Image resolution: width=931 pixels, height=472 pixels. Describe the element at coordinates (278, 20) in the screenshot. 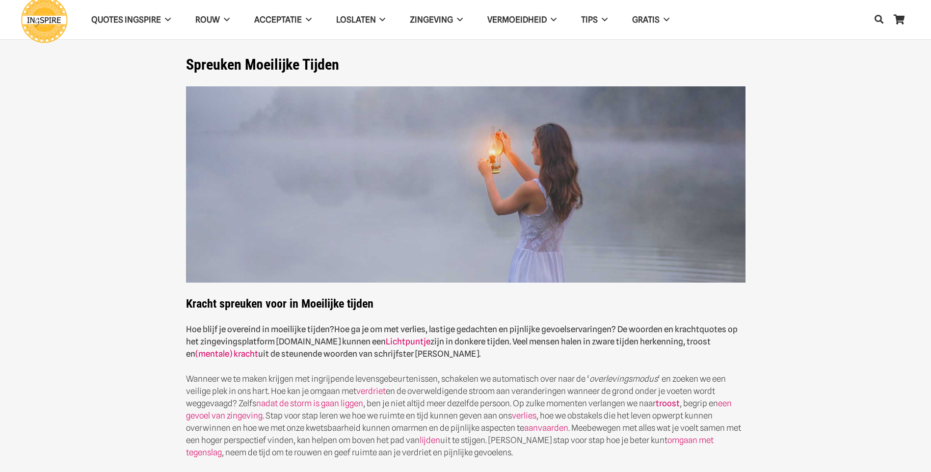

I see `span: Acceptatie` at that location.